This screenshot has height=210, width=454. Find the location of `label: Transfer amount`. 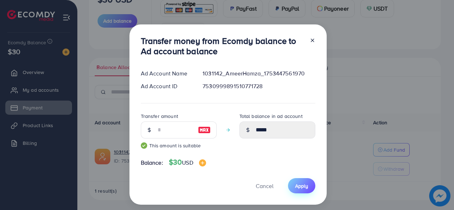

label: Transfer amount is located at coordinates (159, 116).